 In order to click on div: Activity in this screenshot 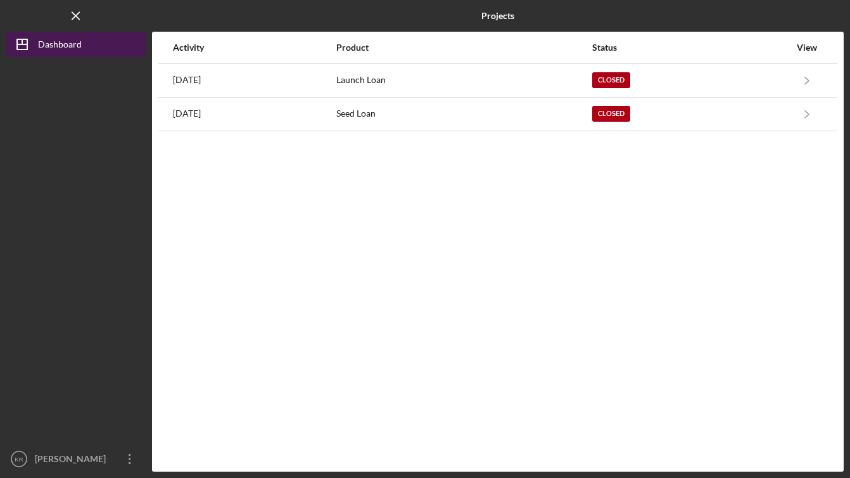, I will do `click(254, 48)`.